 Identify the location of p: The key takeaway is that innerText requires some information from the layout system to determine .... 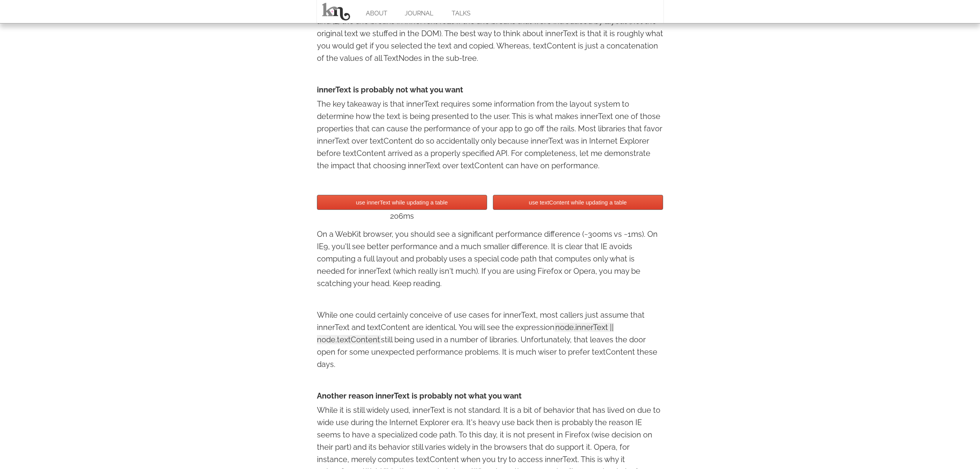
(490, 134).